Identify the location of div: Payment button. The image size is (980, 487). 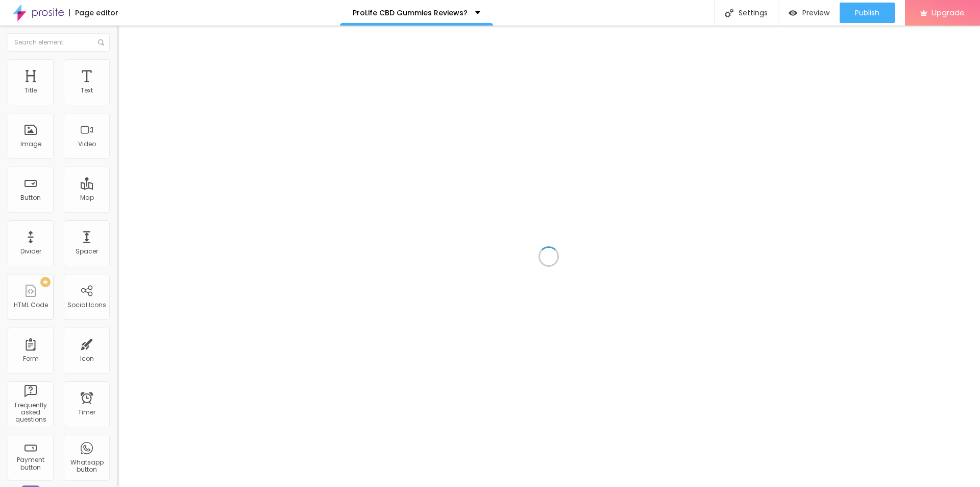
(30, 463).